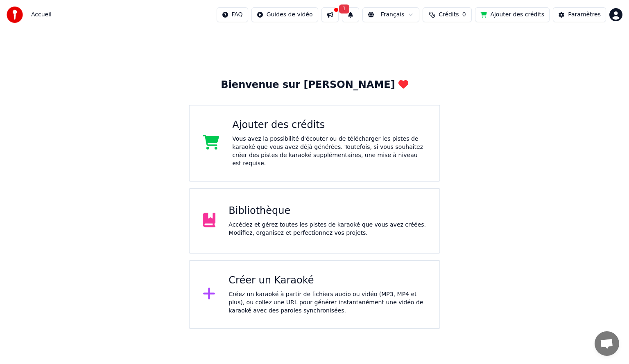 Image resolution: width=629 pixels, height=364 pixels. I want to click on button: Guides de vidéo, so click(284, 15).